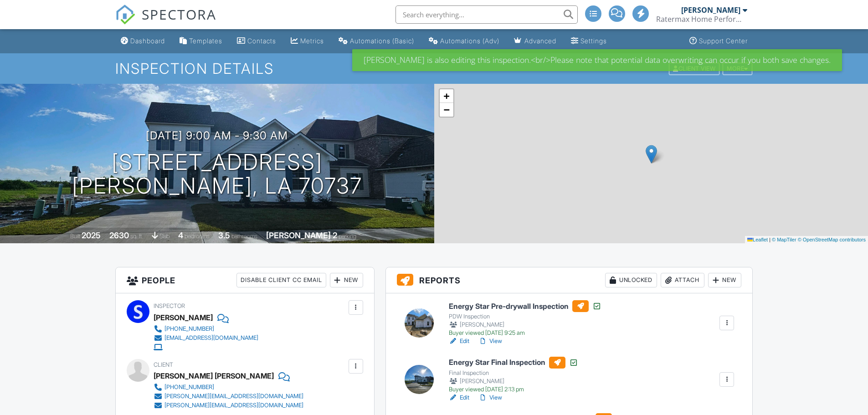 This screenshot has height=415, width=868. Describe the element at coordinates (197, 236) in the screenshot. I see `span: bedrooms` at that location.